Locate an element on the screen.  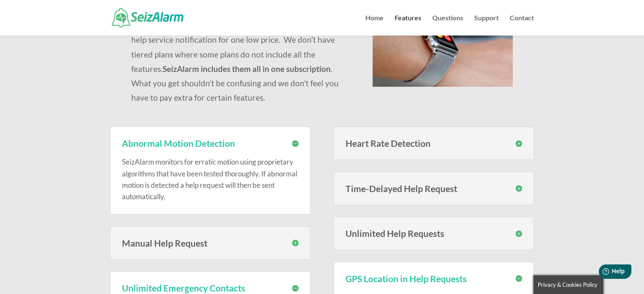
p: The SeizAlarm help request service subscription Includes many great features for irregular moveme... is located at coordinates (241, 54).